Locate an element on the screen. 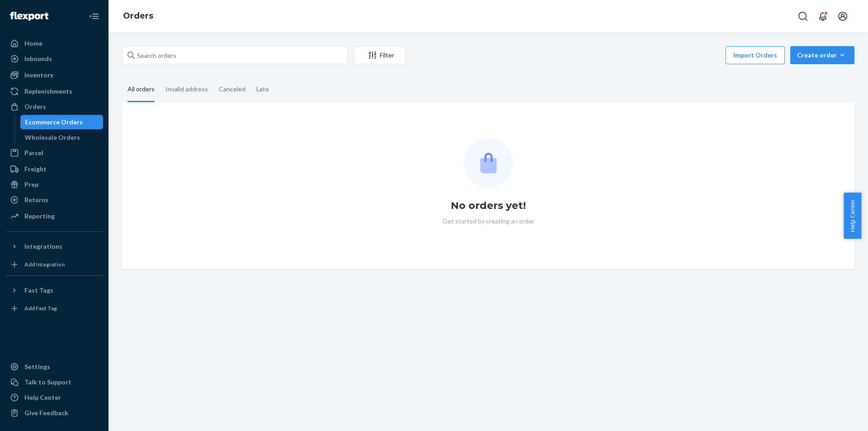  a: Reporting is located at coordinates (54, 216).